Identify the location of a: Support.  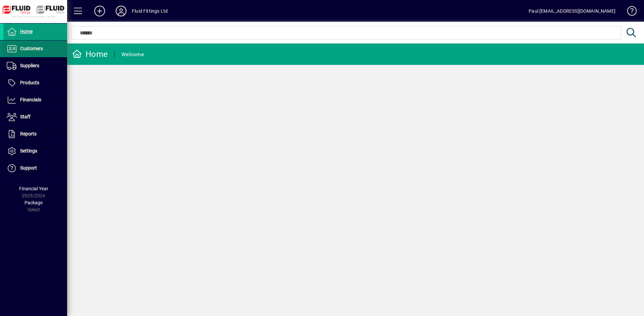
(35, 169).